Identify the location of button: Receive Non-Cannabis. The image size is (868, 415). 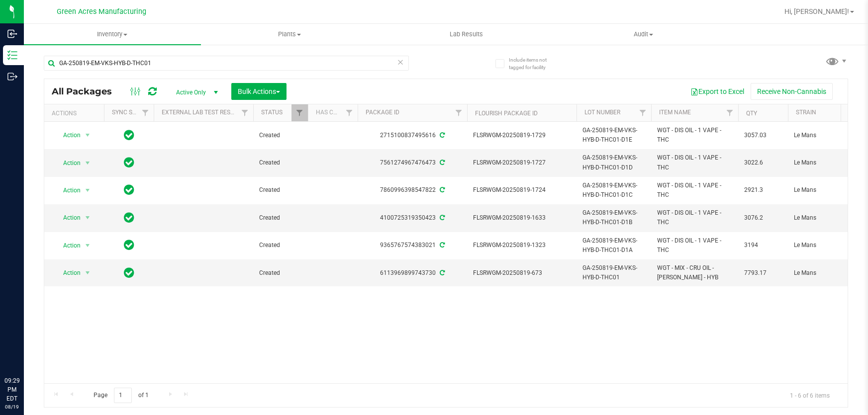
(791, 91).